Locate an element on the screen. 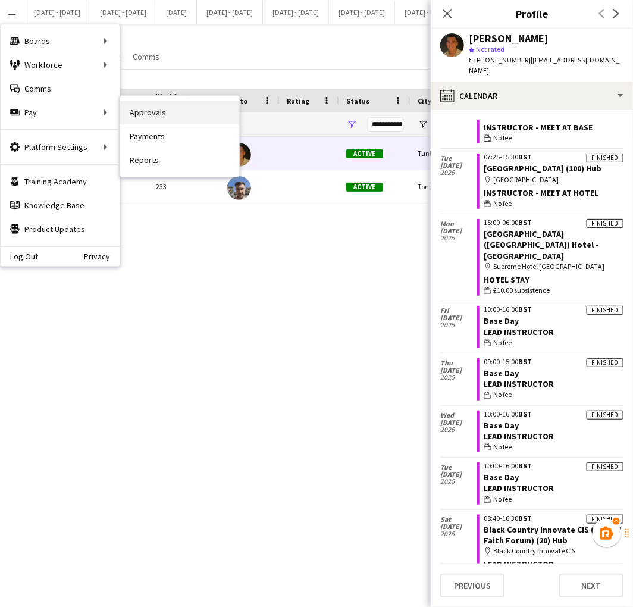 This screenshot has height=607, width=633. button: Next is located at coordinates (591, 585).